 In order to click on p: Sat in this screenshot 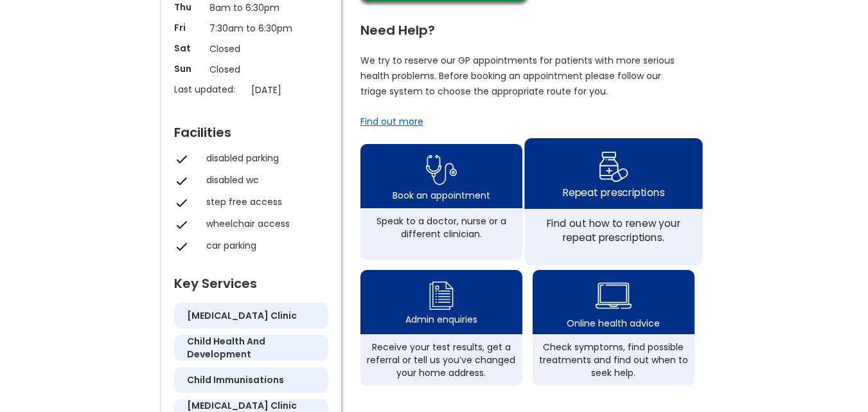, I will do `click(189, 48)`.